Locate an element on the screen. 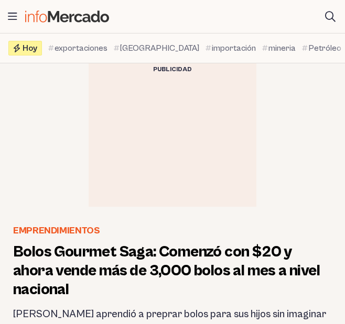  div: Publicidad is located at coordinates (172, 70).